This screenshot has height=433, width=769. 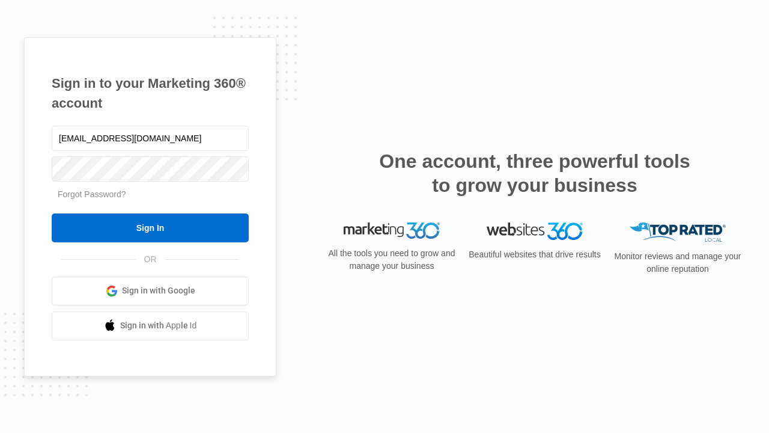 What do you see at coordinates (392, 231) in the screenshot?
I see `img: Marketing 360` at bounding box center [392, 231].